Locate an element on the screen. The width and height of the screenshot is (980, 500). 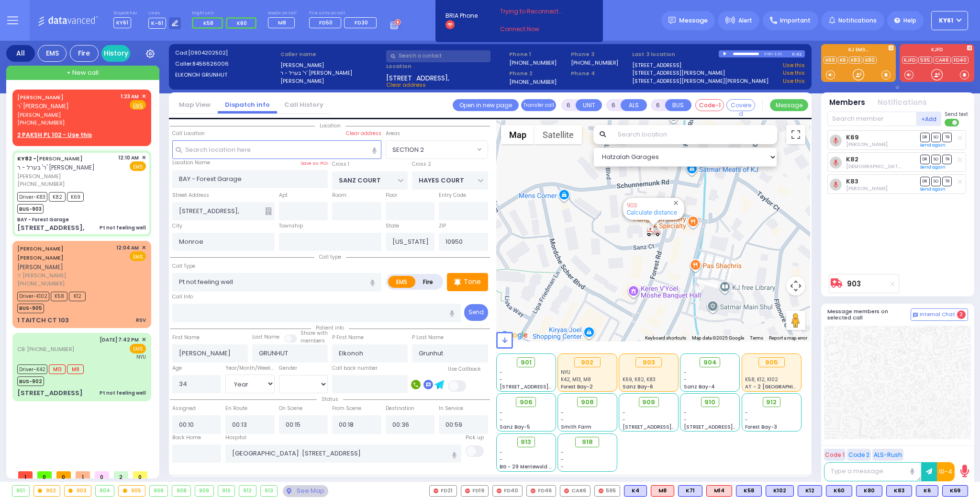
div: 913 is located at coordinates (269, 491).